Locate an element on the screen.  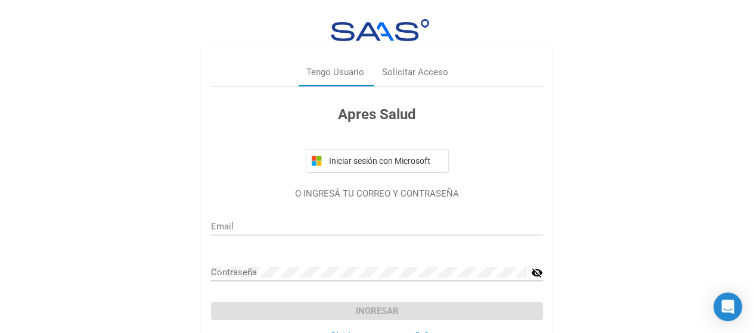
div: Solicitar Acceso is located at coordinates (415, 72).